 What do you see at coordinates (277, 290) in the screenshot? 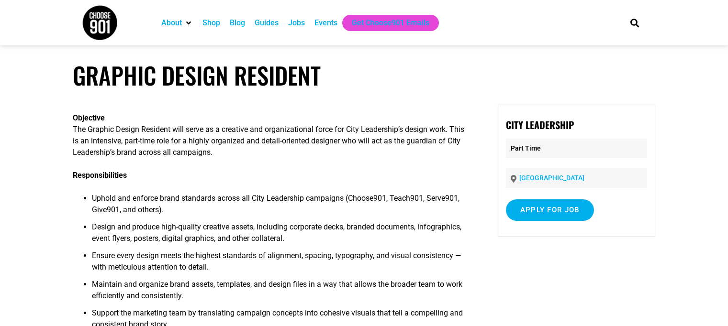
I see `span: Maintain and organize brand assets, templates, and design files in a way that allows the broader ...` at bounding box center [277, 290].